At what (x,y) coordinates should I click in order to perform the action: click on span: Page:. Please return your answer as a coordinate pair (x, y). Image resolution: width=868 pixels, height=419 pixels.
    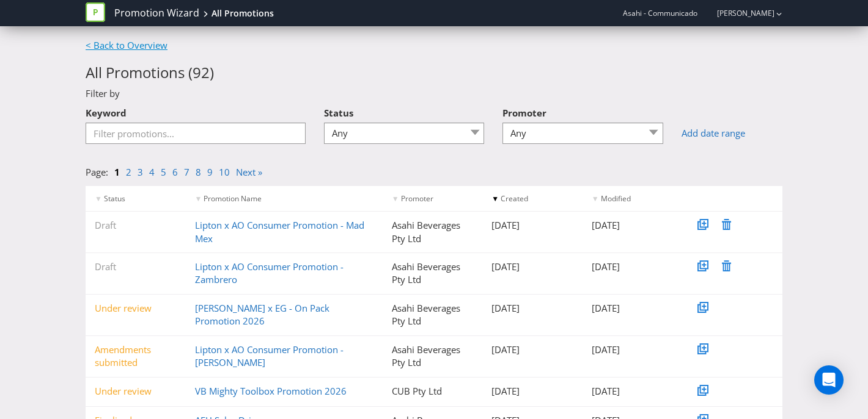
    Looking at the image, I should click on (96, 172).